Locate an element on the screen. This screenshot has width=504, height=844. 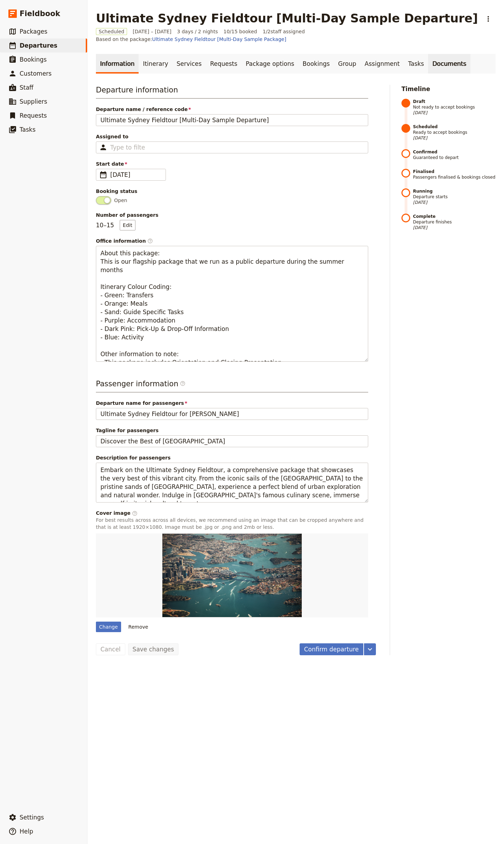
span: Passengers finalised & bookings closed is located at coordinates (454, 174).